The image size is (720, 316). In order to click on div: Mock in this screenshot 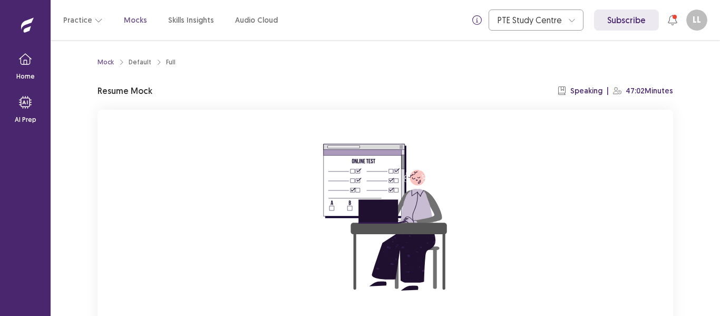, I will do `click(105, 62)`.